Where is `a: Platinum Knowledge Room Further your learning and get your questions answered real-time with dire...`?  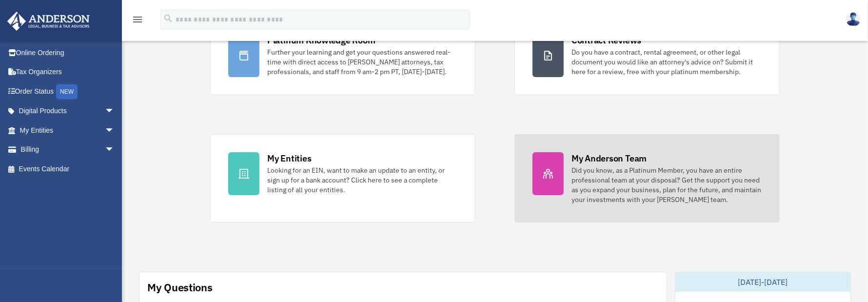
a: Platinum Knowledge Room Further your learning and get your questions answered real-time with dire... is located at coordinates (343, 56).